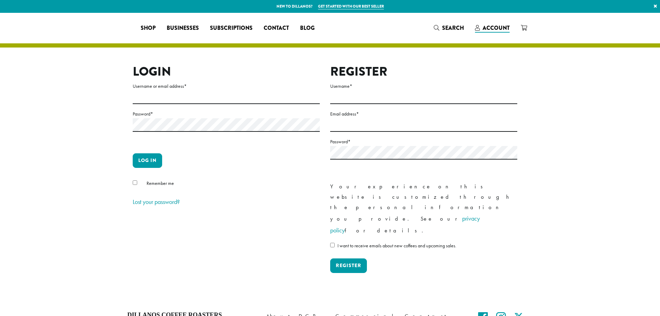 The image size is (660, 316). What do you see at coordinates (349, 265) in the screenshot?
I see `button: Register` at bounding box center [349, 265].